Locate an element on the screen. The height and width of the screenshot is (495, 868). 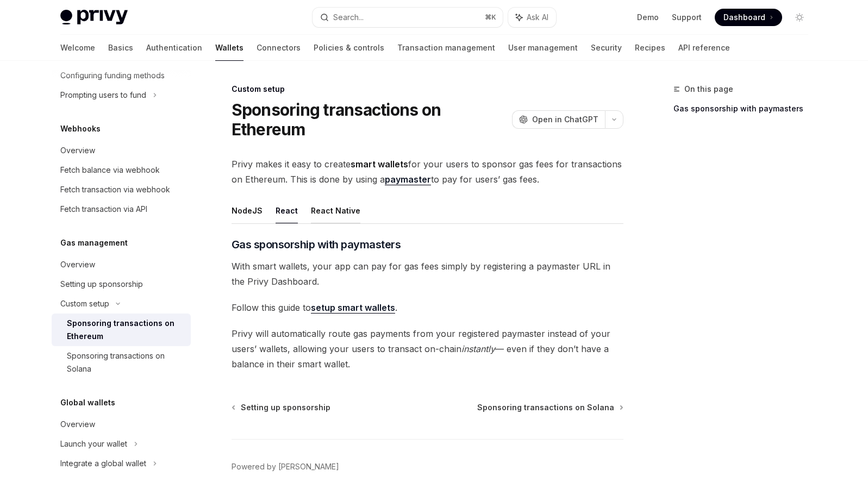
div: Sponsoring transactions on Solana is located at coordinates (125, 363).